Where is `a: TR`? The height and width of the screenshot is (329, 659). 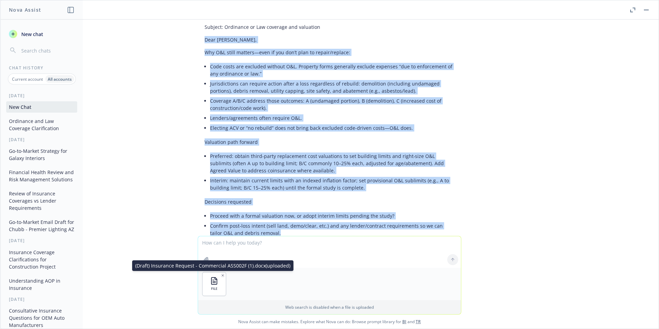
a: TR is located at coordinates (418, 321).